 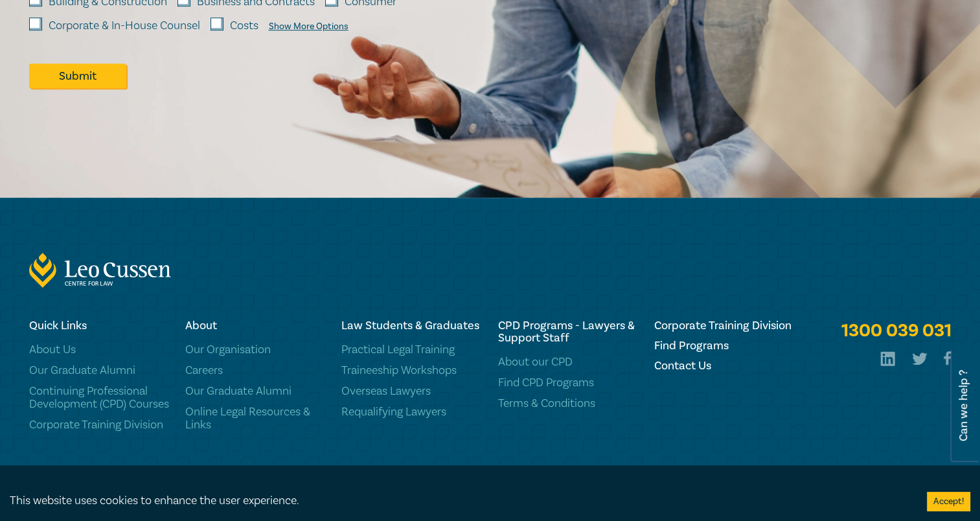 I want to click on div: Show More Options, so click(x=309, y=27).